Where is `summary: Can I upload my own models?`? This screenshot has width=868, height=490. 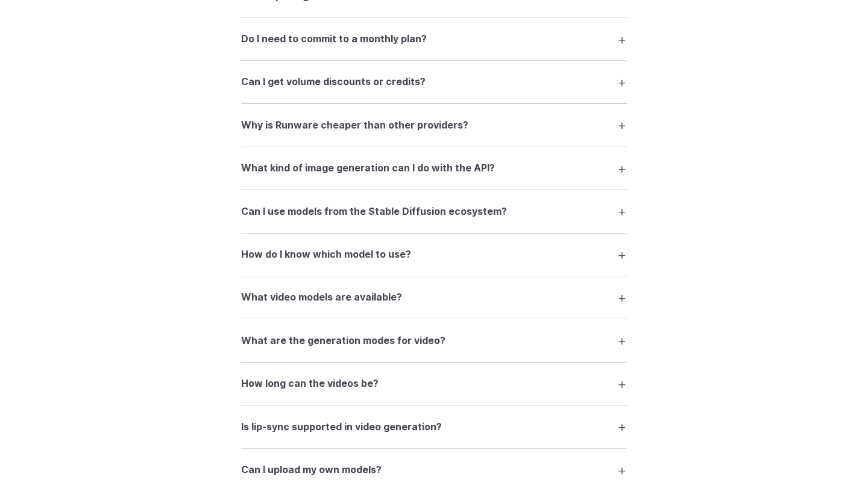 summary: Can I upload my own models? is located at coordinates (434, 470).